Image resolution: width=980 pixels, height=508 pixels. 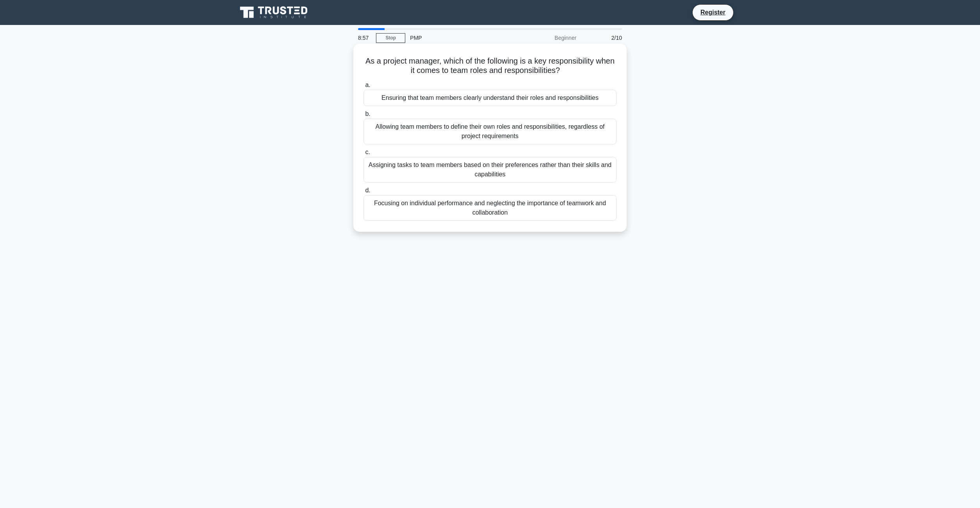 What do you see at coordinates (459, 38) in the screenshot?
I see `div: PMP` at bounding box center [459, 38].